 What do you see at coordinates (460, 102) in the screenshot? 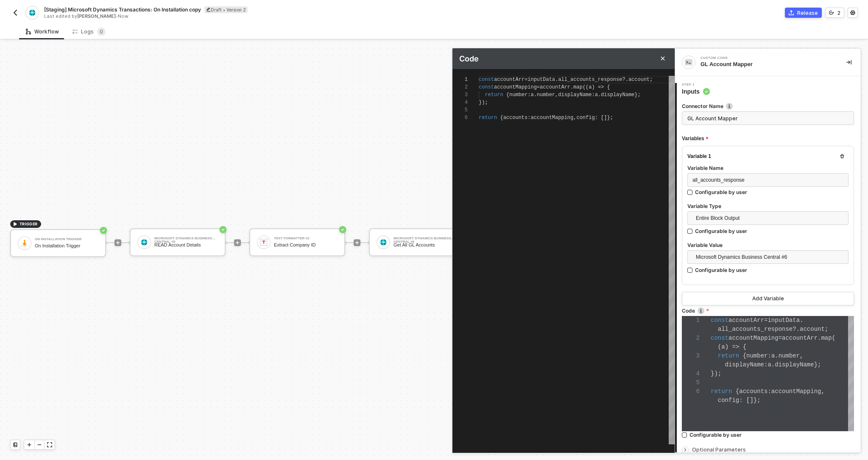
I see `div: 4` at bounding box center [460, 102].